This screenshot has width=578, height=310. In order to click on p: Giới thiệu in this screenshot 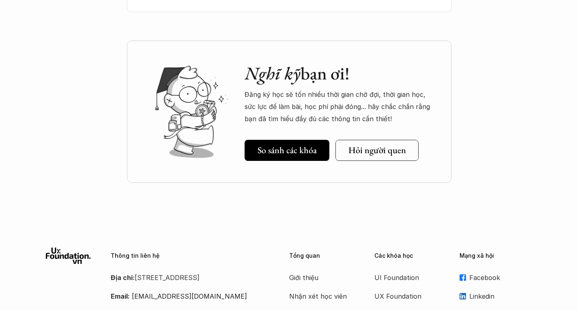, I will do `click(321, 278)`.